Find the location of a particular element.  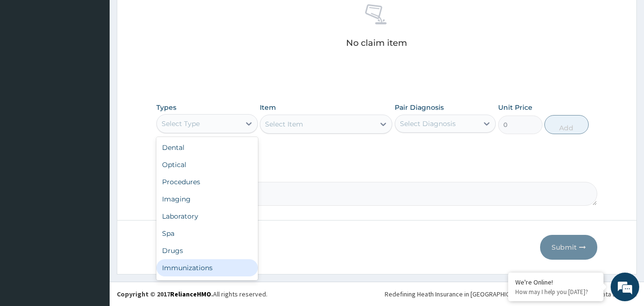

div: Minimize live chat window is located at coordinates (168, 16).